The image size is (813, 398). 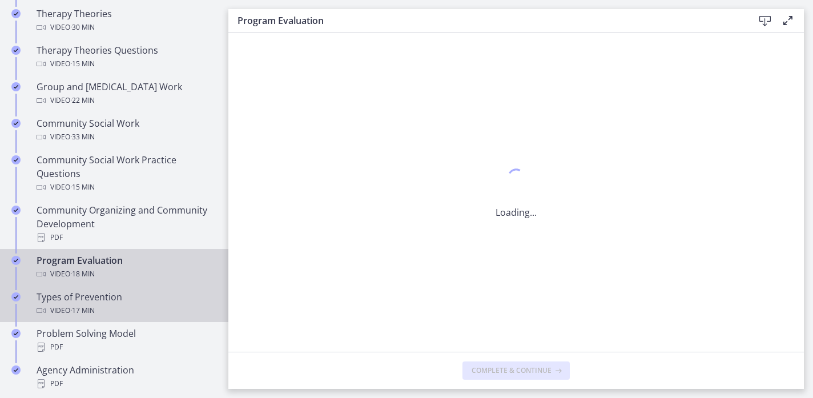 What do you see at coordinates (82, 311) in the screenshot?
I see `span: · 17 min` at bounding box center [82, 311].